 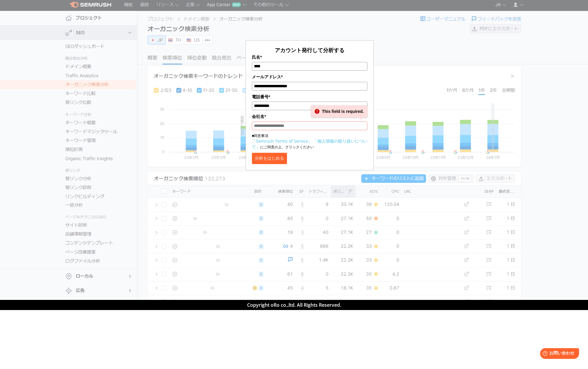 What do you see at coordinates (282, 141) in the screenshot?
I see `a: 「Semrush Terms of Service」` at bounding box center [282, 141].